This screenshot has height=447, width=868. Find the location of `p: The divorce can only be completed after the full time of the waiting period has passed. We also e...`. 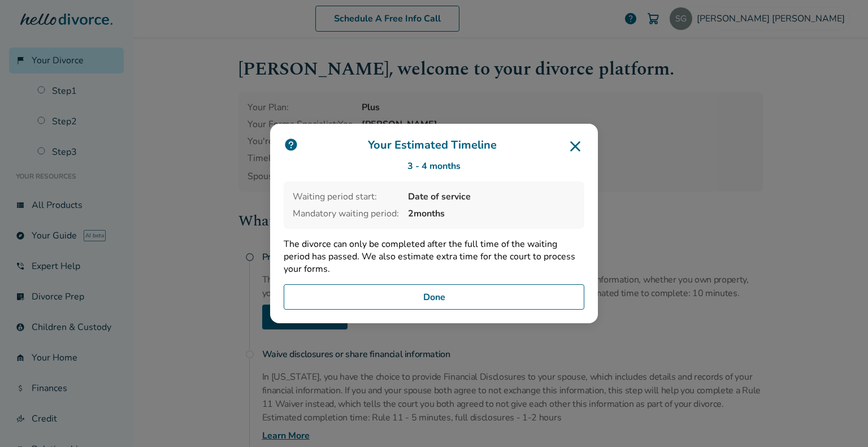

p: The divorce can only be completed after the full time of the waiting period has passed. We also e... is located at coordinates (434, 257).